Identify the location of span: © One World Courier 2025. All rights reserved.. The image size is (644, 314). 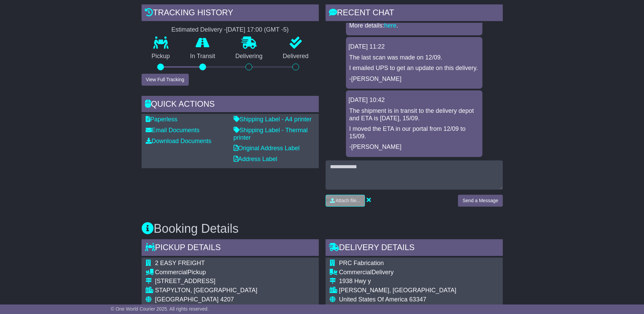
(160, 309).